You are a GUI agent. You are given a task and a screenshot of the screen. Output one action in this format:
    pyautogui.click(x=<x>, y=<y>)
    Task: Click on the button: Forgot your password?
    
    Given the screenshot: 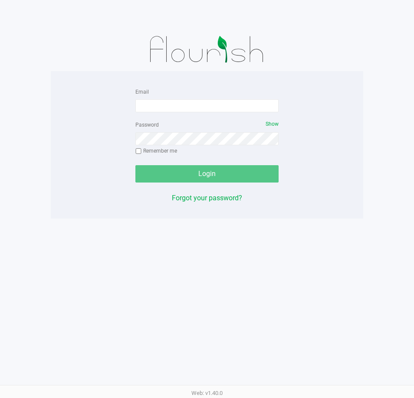 What is the action you would take?
    pyautogui.click(x=207, y=198)
    